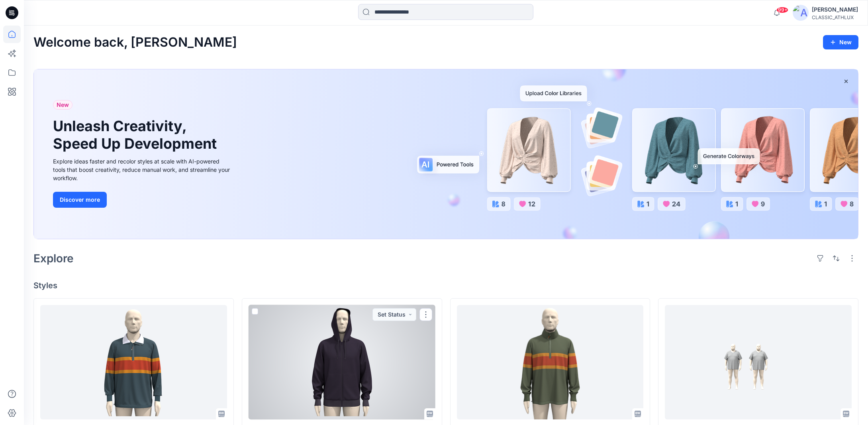  What do you see at coordinates (835, 17) in the screenshot?
I see `div: CLASSIC_ATHLUX` at bounding box center [835, 17].